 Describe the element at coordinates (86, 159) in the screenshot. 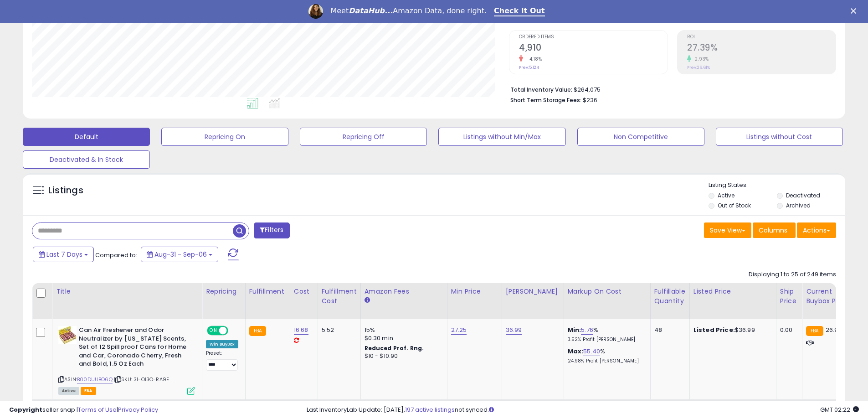

I see `button: Deactivated & In Stock` at that location.